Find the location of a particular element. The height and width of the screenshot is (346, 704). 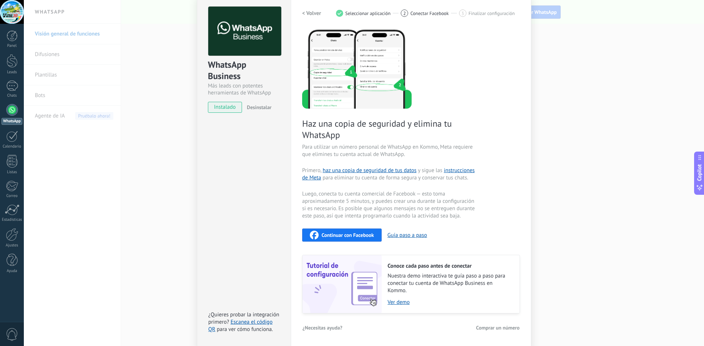

img: delete personal phone is located at coordinates (357, 69).